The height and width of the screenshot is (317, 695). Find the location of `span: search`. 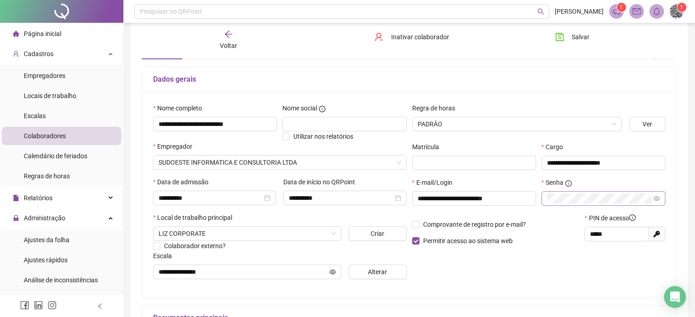

span: search is located at coordinates (540, 11).